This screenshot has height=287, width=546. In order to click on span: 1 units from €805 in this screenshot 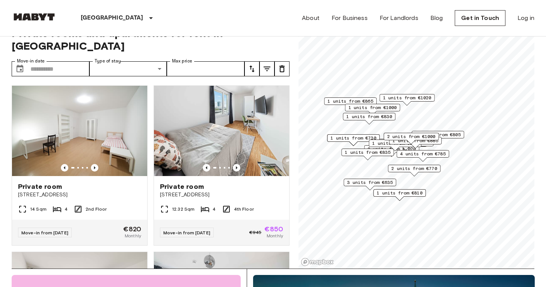, I will do `click(438, 134)`.